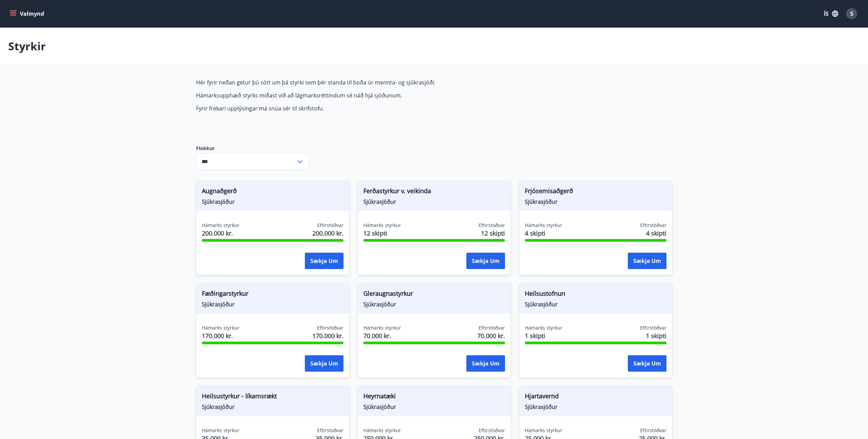 The width and height of the screenshot is (868, 439). I want to click on span: Hjartavernd, so click(595, 398).